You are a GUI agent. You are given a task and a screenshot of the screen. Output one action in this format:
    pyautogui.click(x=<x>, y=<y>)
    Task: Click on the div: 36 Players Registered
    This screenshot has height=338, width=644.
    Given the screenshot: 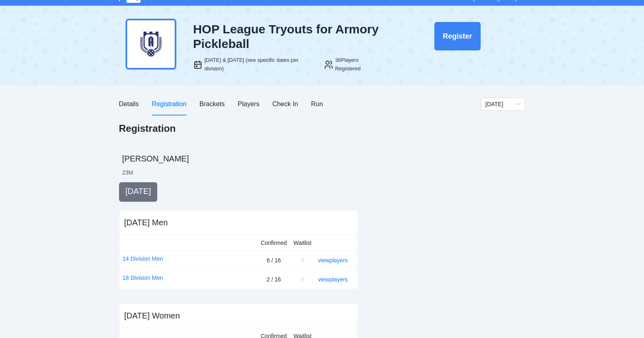 What is the action you would take?
    pyautogui.click(x=359, y=64)
    